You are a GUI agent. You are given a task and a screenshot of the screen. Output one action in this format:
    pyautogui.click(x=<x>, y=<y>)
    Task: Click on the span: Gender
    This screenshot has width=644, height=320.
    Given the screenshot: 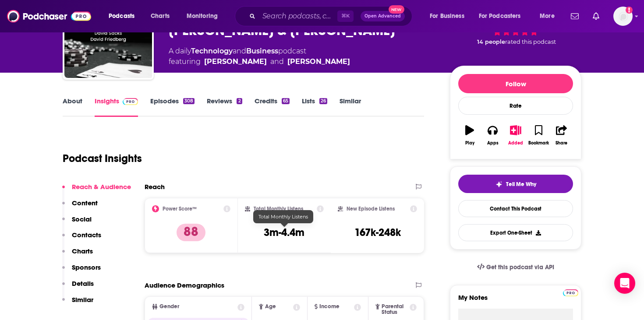 What is the action you would take?
    pyautogui.click(x=169, y=306)
    